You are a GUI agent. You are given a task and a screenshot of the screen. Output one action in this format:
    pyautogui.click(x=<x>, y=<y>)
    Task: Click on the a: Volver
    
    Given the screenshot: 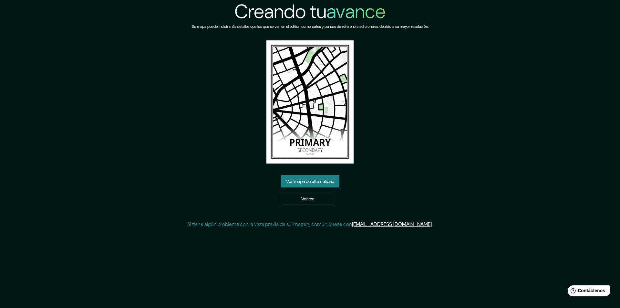 What is the action you would take?
    pyautogui.click(x=308, y=199)
    